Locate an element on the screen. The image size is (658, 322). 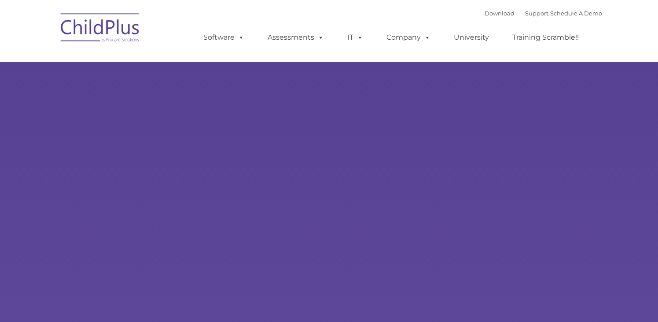
a: Software is located at coordinates (224, 37).